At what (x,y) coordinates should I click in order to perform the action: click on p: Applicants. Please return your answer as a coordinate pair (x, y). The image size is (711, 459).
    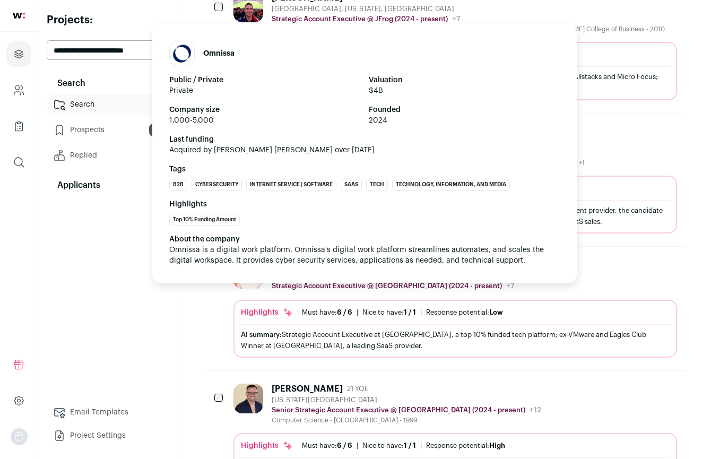
    Looking at the image, I should click on (75, 185).